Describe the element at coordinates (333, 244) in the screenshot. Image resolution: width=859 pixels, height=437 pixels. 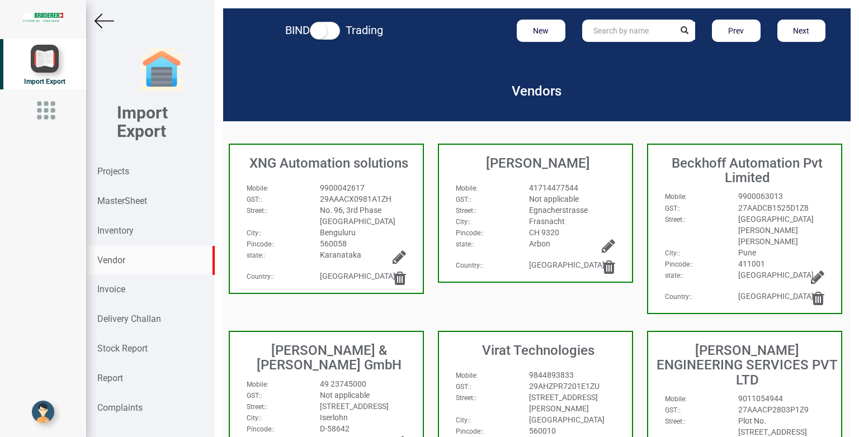
I see `span: 560058` at that location.